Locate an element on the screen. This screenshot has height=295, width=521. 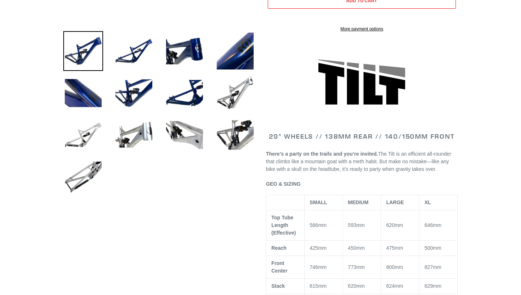
td: 425mm is located at coordinates (323, 248).